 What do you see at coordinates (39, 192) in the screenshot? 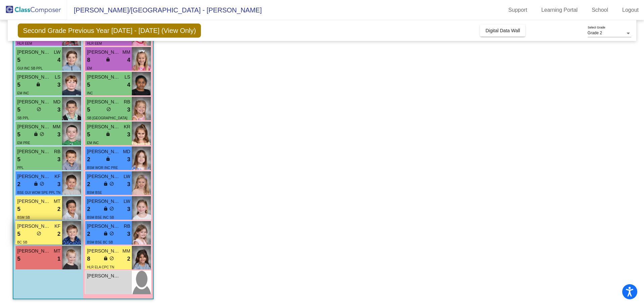
I see `span: BSE GUI WOM SPE PPL TN` at bounding box center [39, 192].